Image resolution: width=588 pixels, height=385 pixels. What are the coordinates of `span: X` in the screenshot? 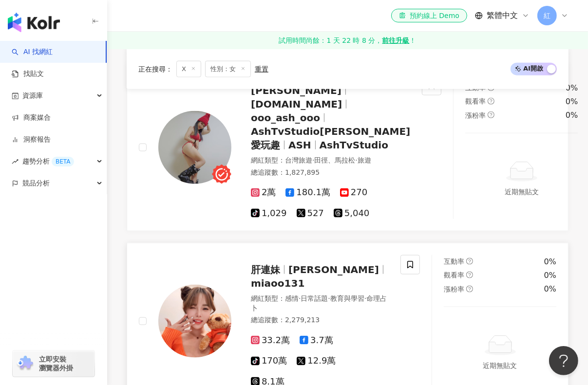 It's located at (189, 69).